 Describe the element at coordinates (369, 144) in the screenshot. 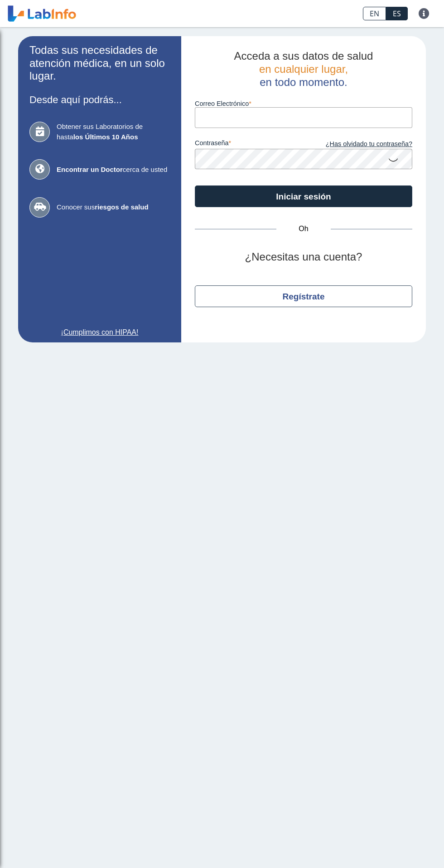

I see `font: ¿Has olvidado tu contraseña?` at that location.